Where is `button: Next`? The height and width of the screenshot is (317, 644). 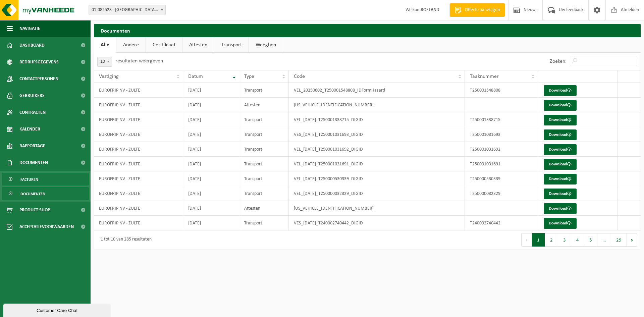 button: Next is located at coordinates (632, 240).